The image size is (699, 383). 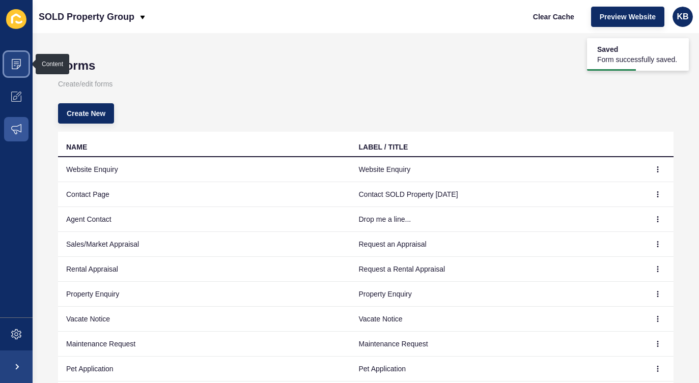 I want to click on span: Create New, so click(x=86, y=113).